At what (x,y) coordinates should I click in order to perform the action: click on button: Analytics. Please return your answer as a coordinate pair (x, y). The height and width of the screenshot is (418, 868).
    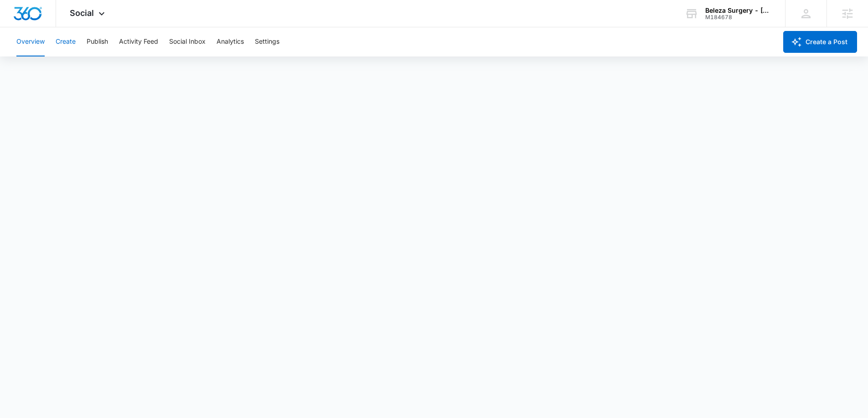
    Looking at the image, I should click on (231, 42).